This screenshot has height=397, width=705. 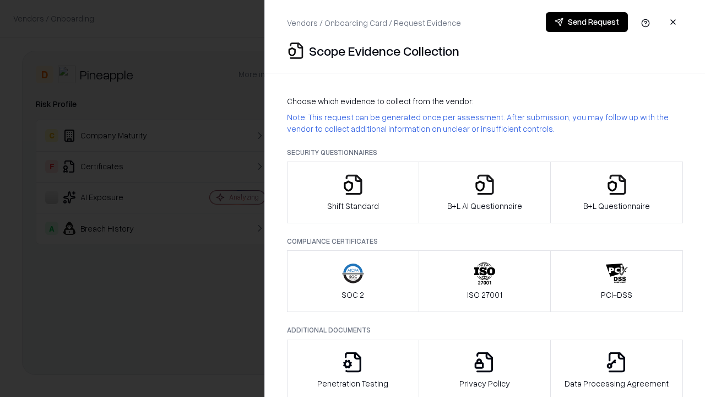 I want to click on p: B+L Questionnaire, so click(x=616, y=205).